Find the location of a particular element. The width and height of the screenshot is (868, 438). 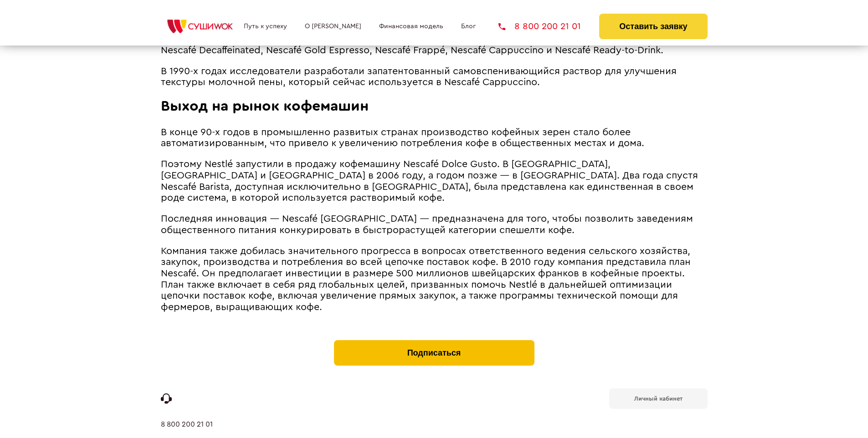

a: Блог is located at coordinates (469, 26).